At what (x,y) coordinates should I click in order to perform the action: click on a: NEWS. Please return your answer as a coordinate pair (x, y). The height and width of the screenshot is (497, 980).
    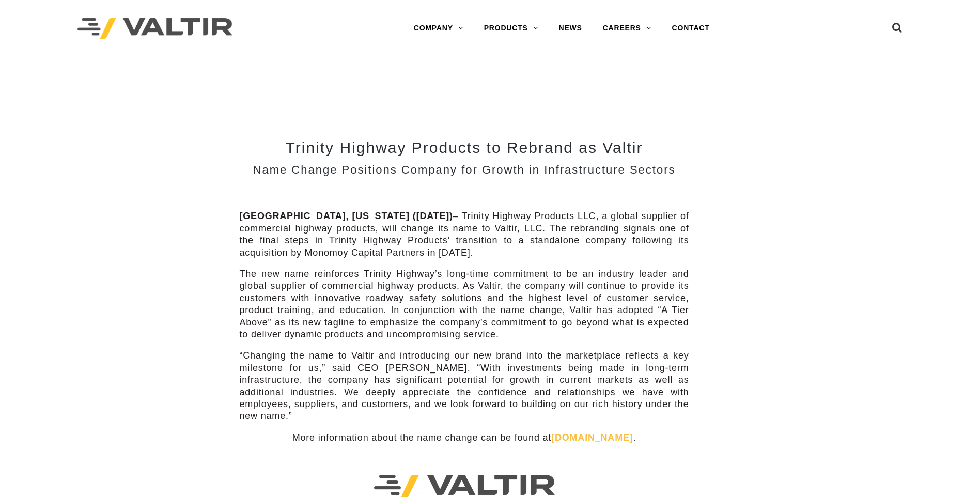
    Looking at the image, I should click on (571, 28).